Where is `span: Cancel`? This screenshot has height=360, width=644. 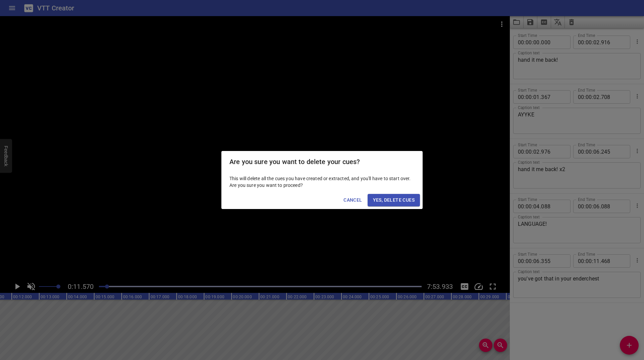 span: Cancel is located at coordinates (352, 200).